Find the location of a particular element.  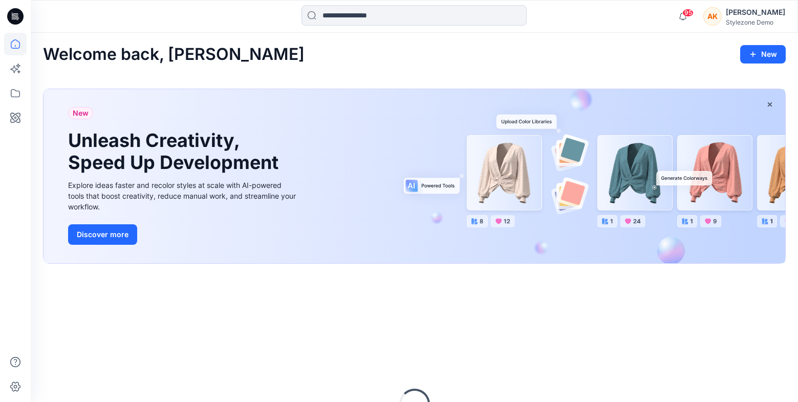

div: Stylezone Demo is located at coordinates (756, 22).